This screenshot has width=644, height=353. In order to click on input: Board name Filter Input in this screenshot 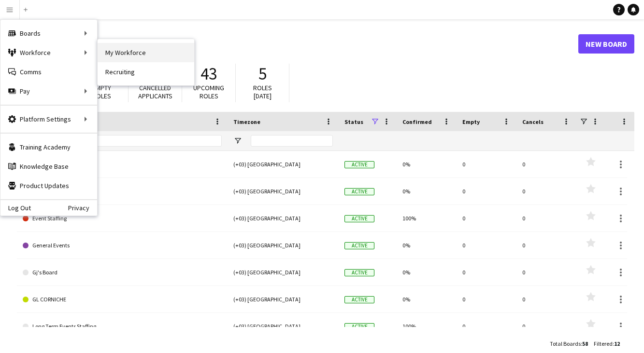, I will do `click(131, 141)`.